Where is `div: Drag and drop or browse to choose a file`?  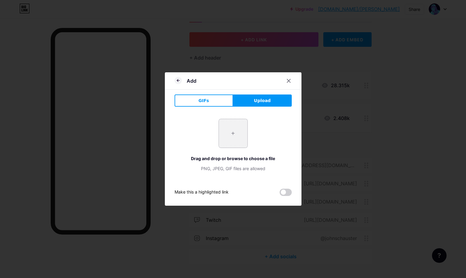 div: Drag and drop or browse to choose a file is located at coordinates (233, 158).